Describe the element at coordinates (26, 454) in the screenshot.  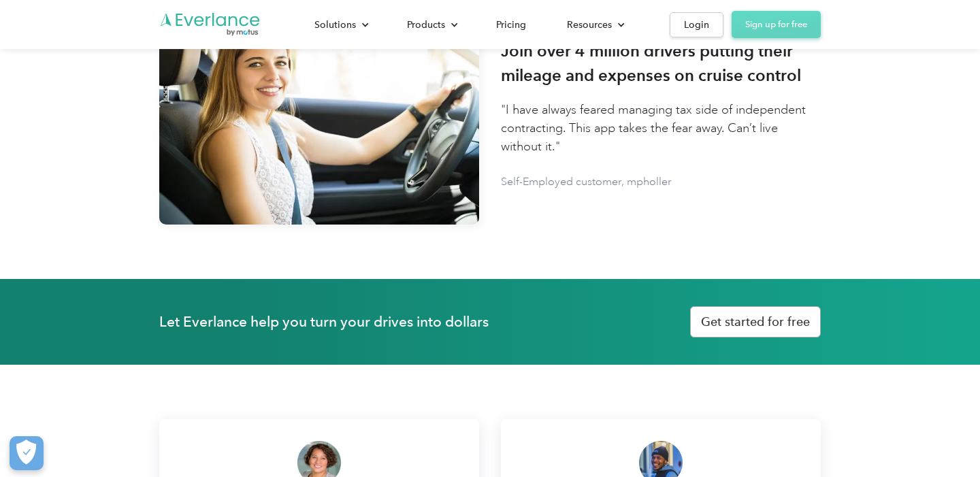
I see `button: Cookies Settings` at that location.